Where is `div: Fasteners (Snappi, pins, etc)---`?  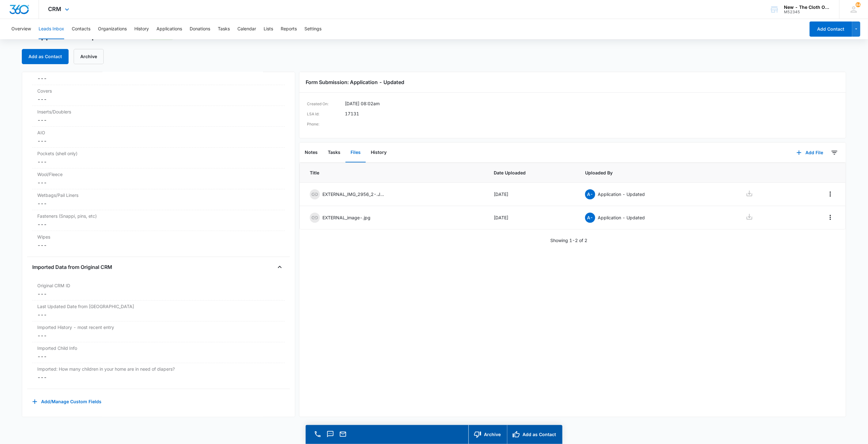
div: Fasteners (Snappi, pins, etc)--- is located at coordinates (158, 220).